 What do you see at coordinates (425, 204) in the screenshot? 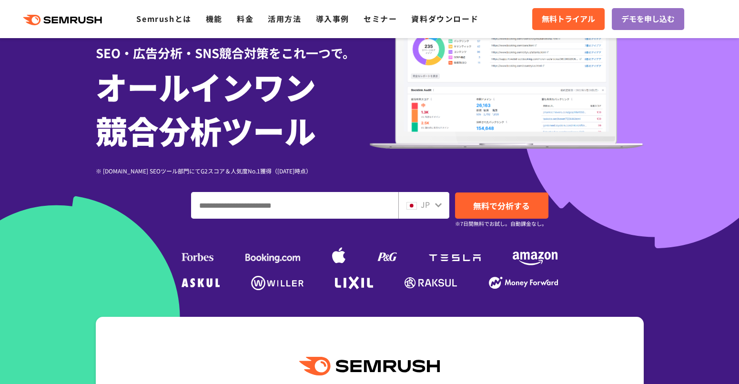
I see `span: JP` at bounding box center [425, 204].